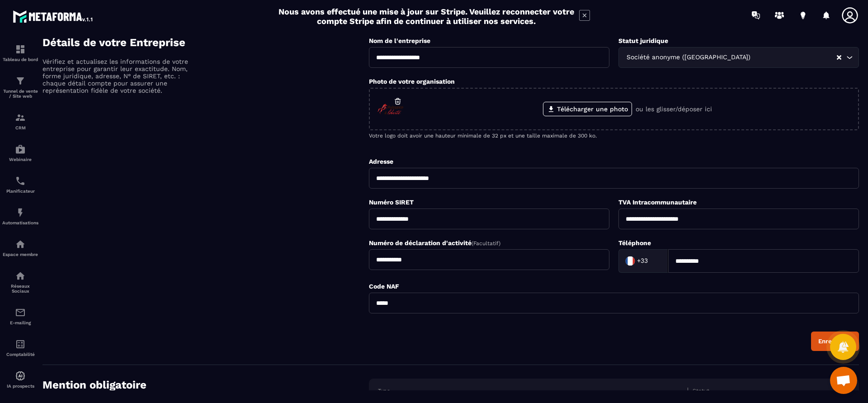  I want to click on a: Ouvrir le chat, so click(844, 380).